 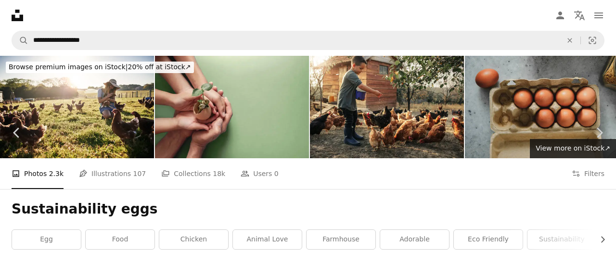 What do you see at coordinates (593, 40) in the screenshot?
I see `button: Visual search` at bounding box center [593, 40].